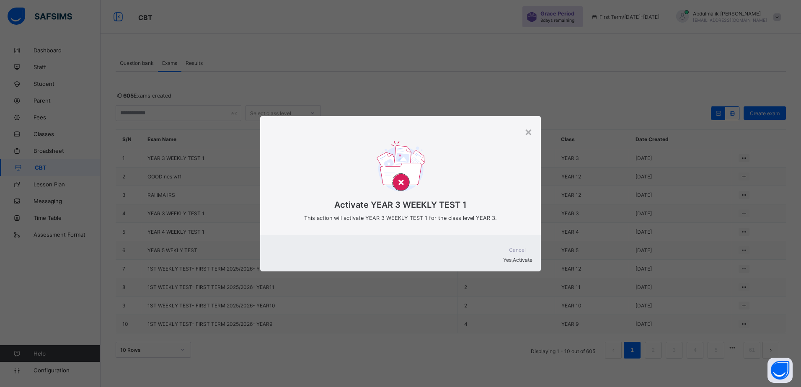 Image resolution: width=801 pixels, height=387 pixels. Describe the element at coordinates (517, 250) in the screenshot. I see `span: Cancel` at that location.